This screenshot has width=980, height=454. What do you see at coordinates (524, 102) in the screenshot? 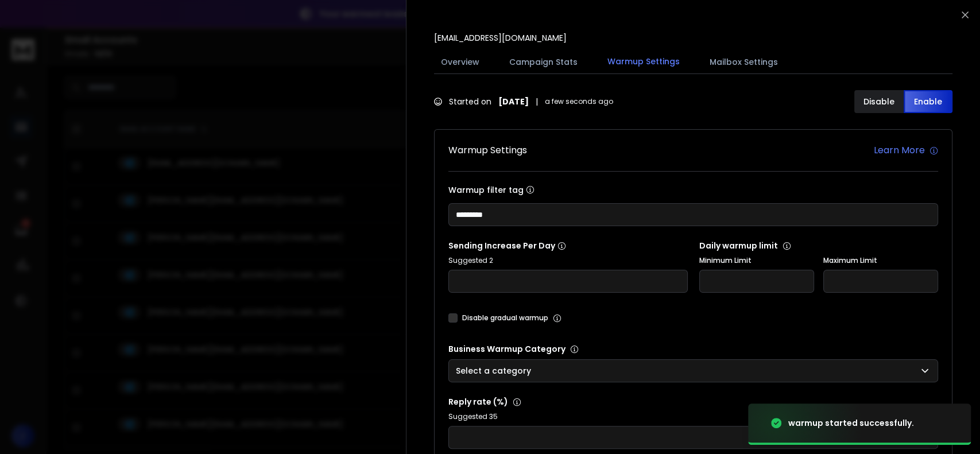
I see `div: Started on` at bounding box center [524, 102].